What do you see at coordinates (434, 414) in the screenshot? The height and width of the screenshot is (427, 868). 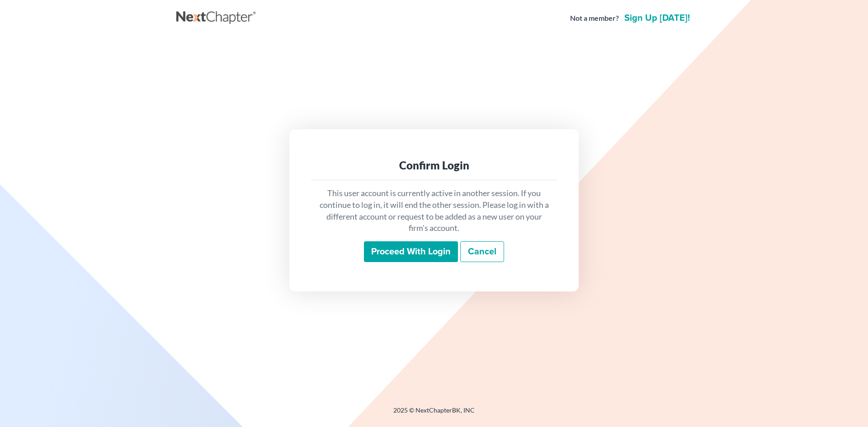 I see `div: 2025 © NextChapterBK, INC` at bounding box center [434, 414].